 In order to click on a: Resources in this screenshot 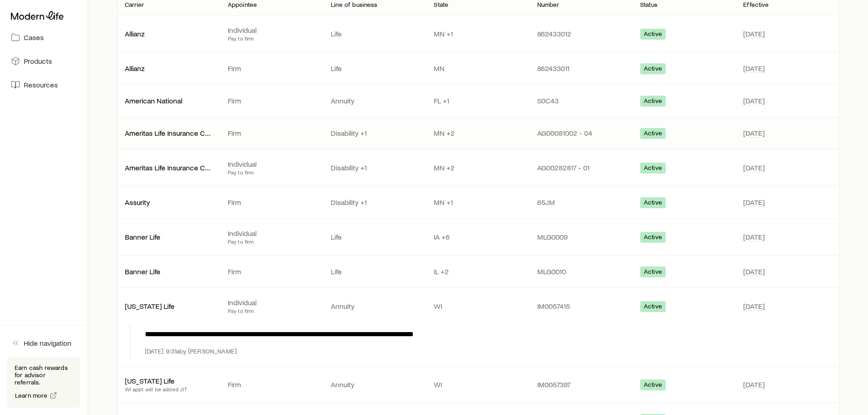, I will do `click(44, 85)`.